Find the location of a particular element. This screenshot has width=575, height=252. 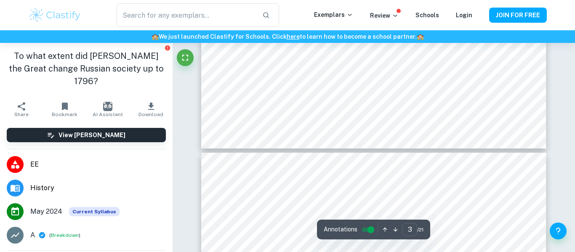

button: JOIN FOR FREE is located at coordinates (517, 15).